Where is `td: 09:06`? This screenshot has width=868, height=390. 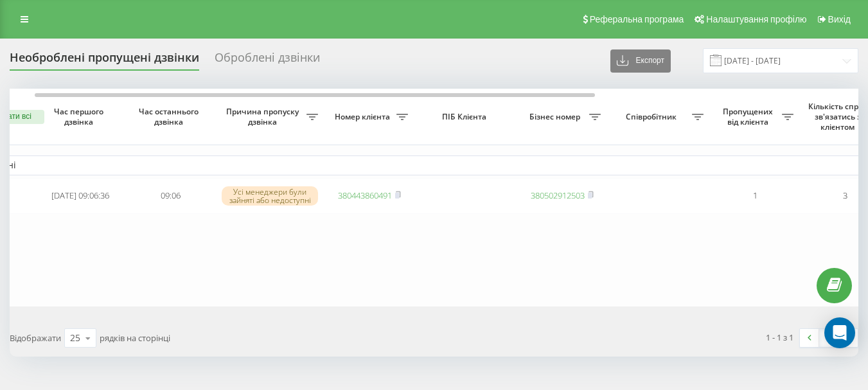
td: 09:06 is located at coordinates (170, 196).